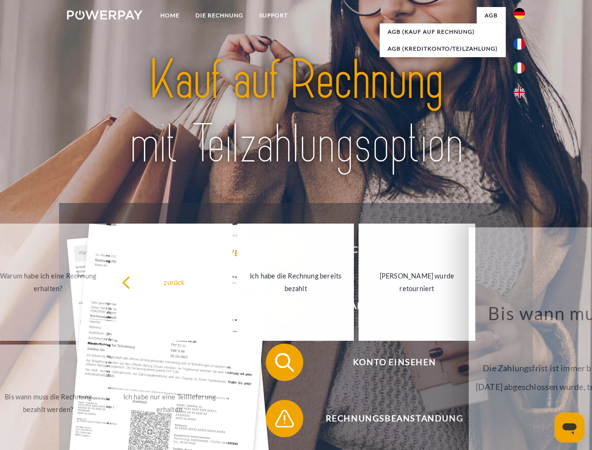 This screenshot has height=450, width=592. What do you see at coordinates (519, 92) in the screenshot?
I see `img: en` at bounding box center [519, 92].